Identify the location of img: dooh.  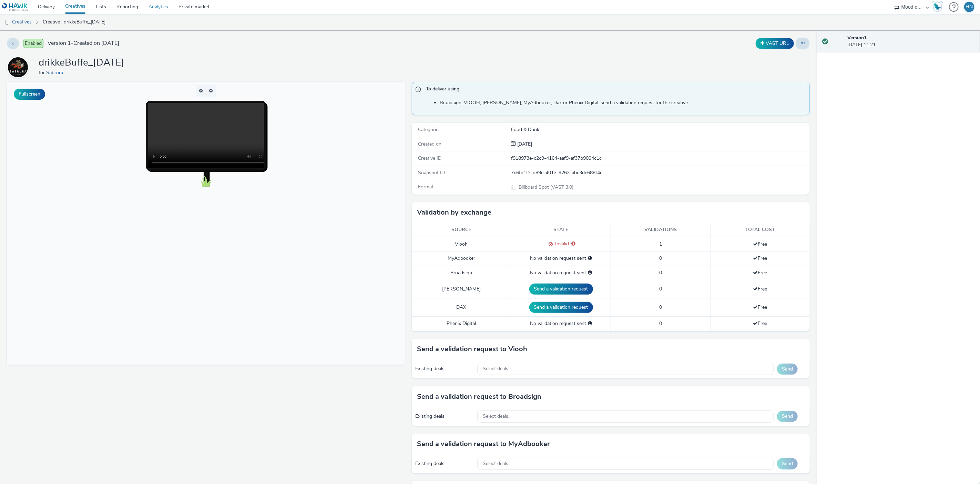
(7, 22).